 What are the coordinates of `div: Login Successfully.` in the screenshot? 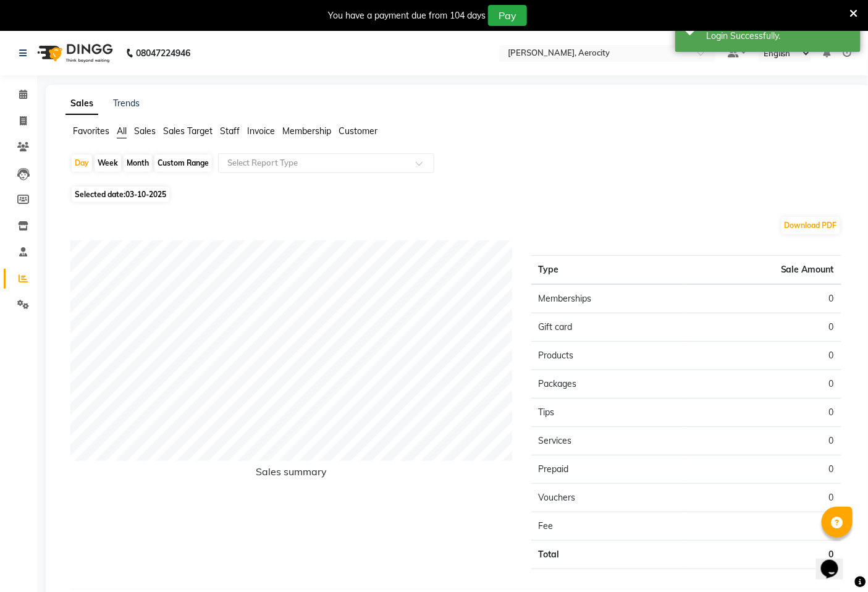 It's located at (779, 36).